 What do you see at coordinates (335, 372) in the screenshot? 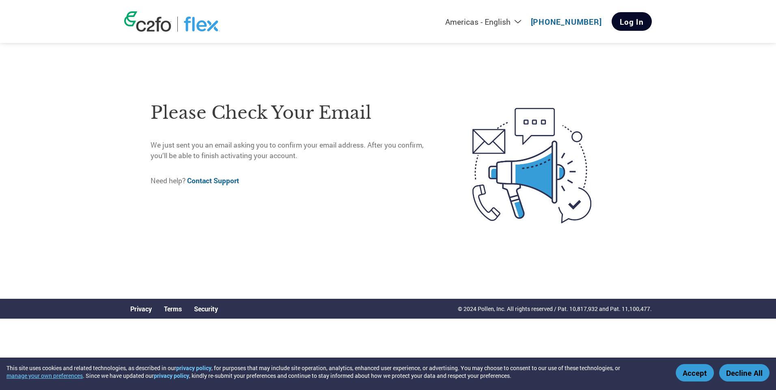
I see `div: This site uses cookies and related technologies, as described in our , for purposes that may incl...` at bounding box center [335, 372].